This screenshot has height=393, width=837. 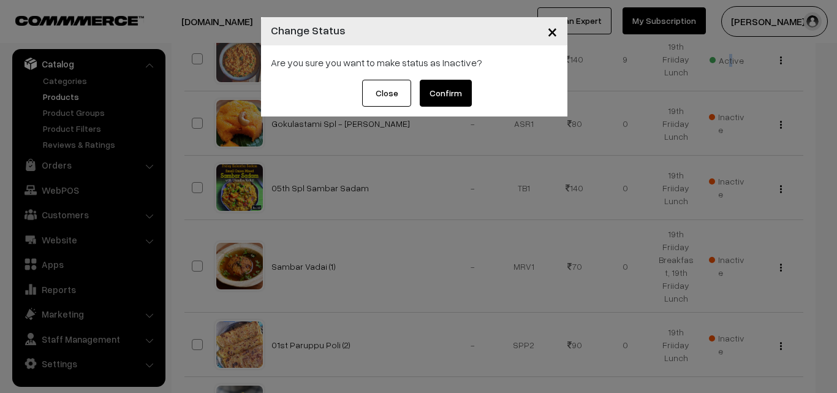 I want to click on h4: Change Status, so click(x=308, y=30).